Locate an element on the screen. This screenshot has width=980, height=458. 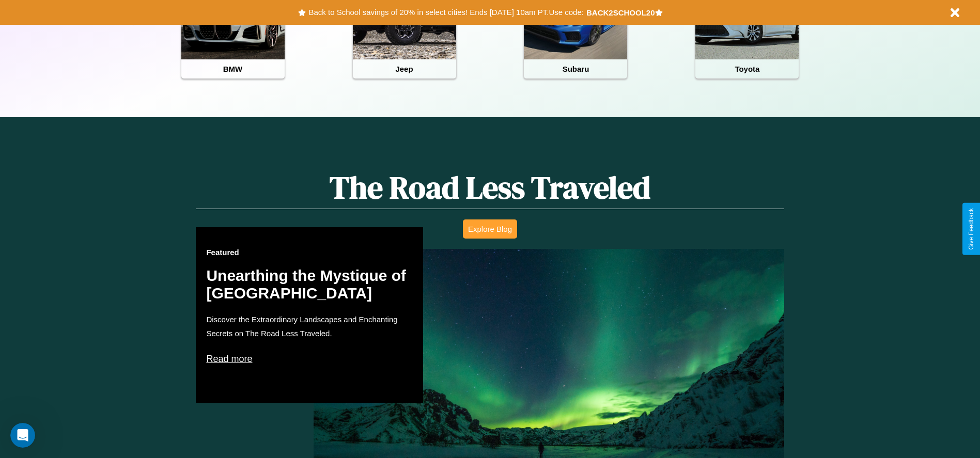
h1: The Road Less Traveled is located at coordinates (490, 187).